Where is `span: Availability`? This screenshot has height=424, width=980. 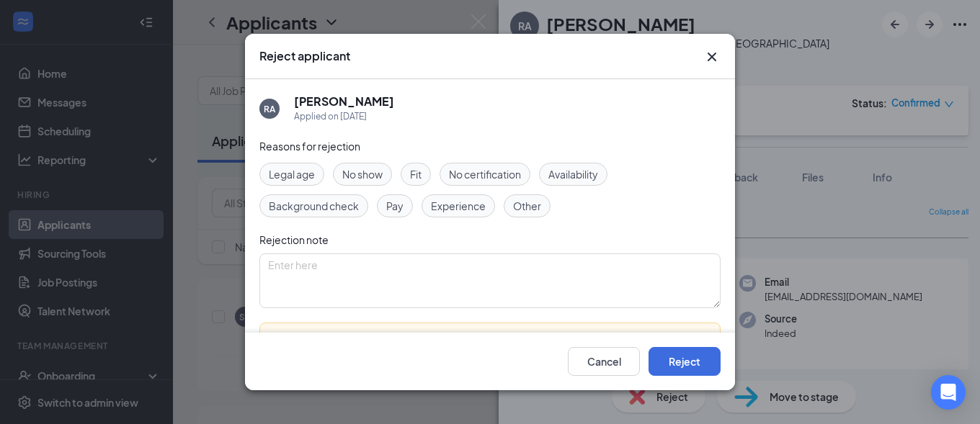
span: Availability is located at coordinates (572, 174).